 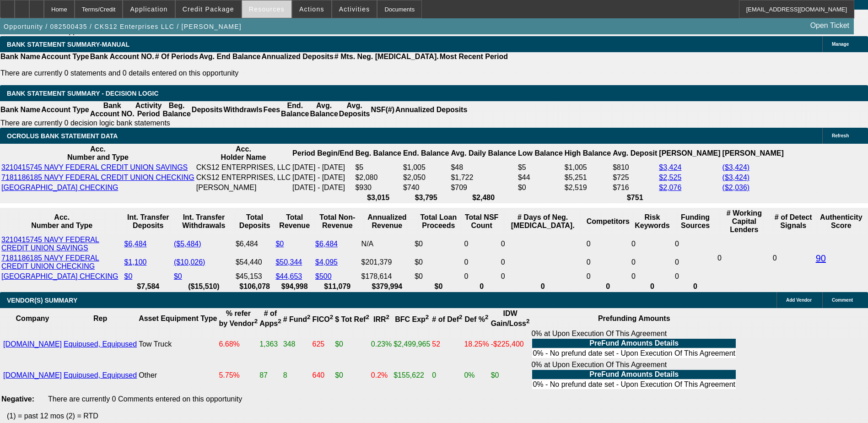 I want to click on span: There are currently 0 Comments entered on this opportunity, so click(x=145, y=399).